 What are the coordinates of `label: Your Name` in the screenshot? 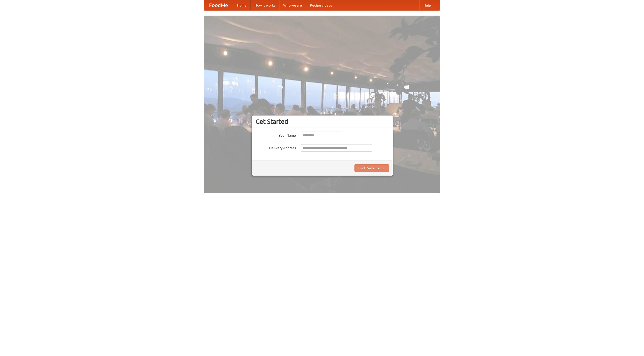 It's located at (276, 135).